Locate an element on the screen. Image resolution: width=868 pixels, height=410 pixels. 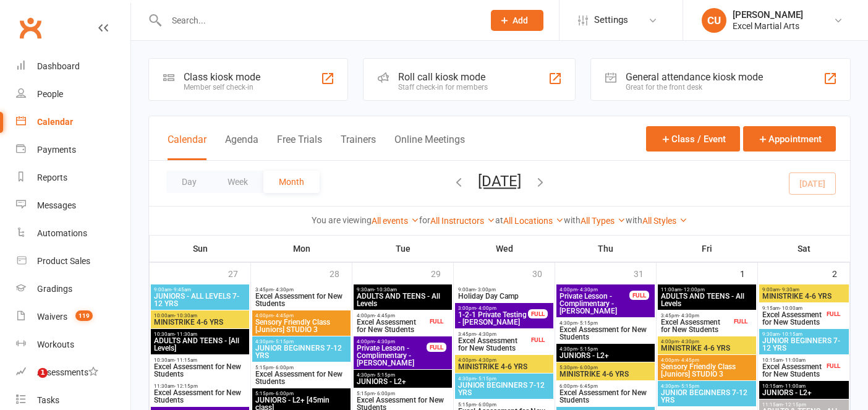
span: 10:30am is located at coordinates (199, 359).